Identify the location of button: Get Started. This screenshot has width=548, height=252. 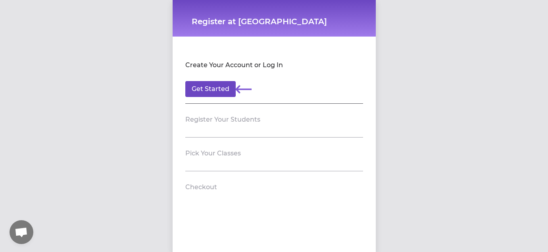
(210, 89).